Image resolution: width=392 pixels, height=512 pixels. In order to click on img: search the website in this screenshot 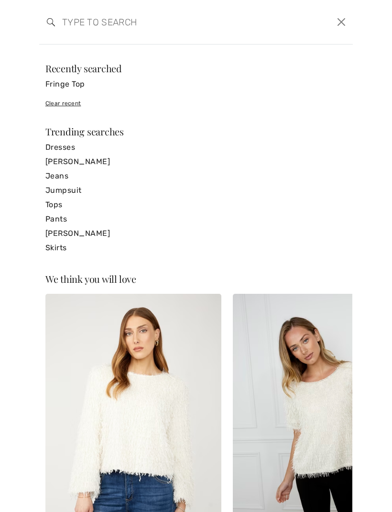, I will do `click(51, 22)`.